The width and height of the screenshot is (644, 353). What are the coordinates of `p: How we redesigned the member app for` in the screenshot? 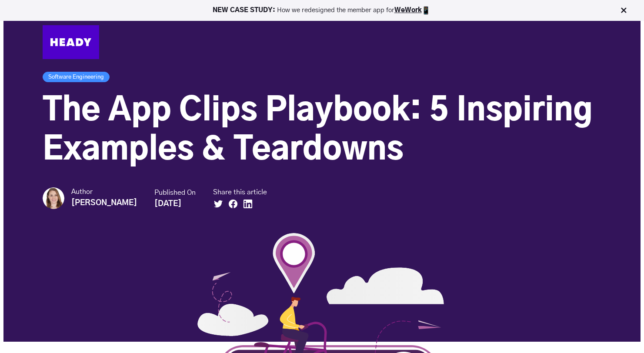 It's located at (322, 10).